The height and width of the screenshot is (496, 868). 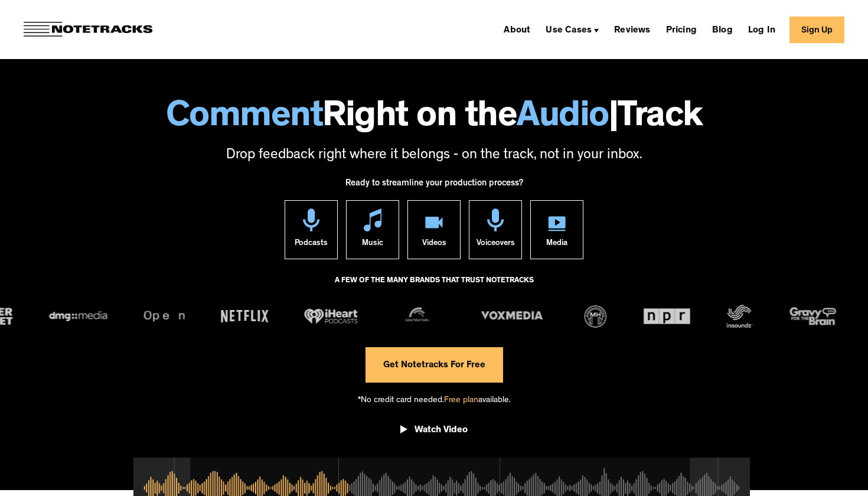 I want to click on a: Blog, so click(x=722, y=30).